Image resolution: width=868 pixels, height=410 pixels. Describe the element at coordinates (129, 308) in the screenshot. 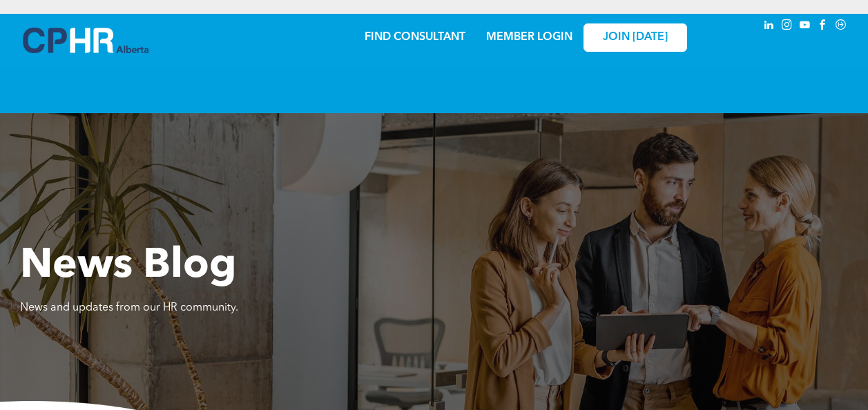

I see `span: News and updates from our HR community.` at that location.